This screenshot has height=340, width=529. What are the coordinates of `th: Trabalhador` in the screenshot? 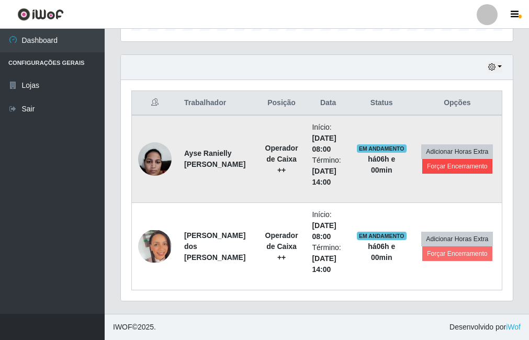 It's located at (218, 103).